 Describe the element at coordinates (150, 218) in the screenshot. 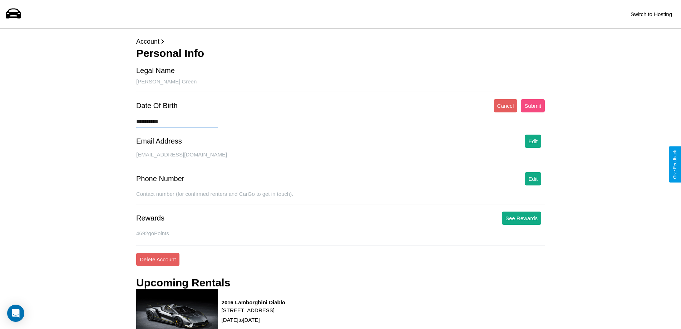

I see `div: Rewards` at that location.